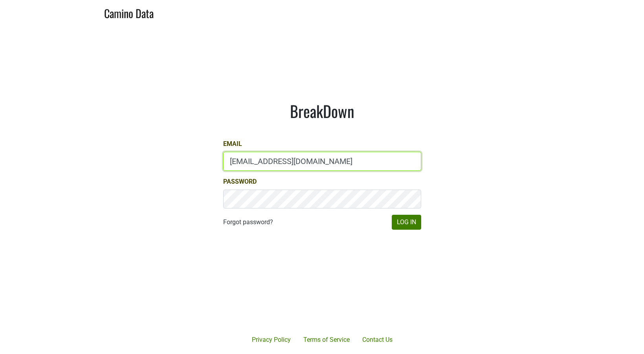 The width and height of the screenshot is (644, 354). I want to click on label: Password, so click(239, 182).